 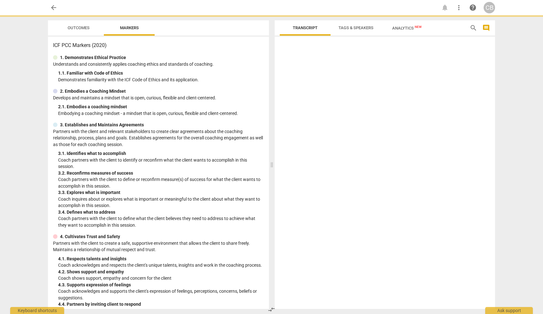 What do you see at coordinates (161, 183) in the screenshot?
I see `p: Coach partners with the client to define or reconfirm measure(s) of success for what the client w...` at bounding box center [161, 183].